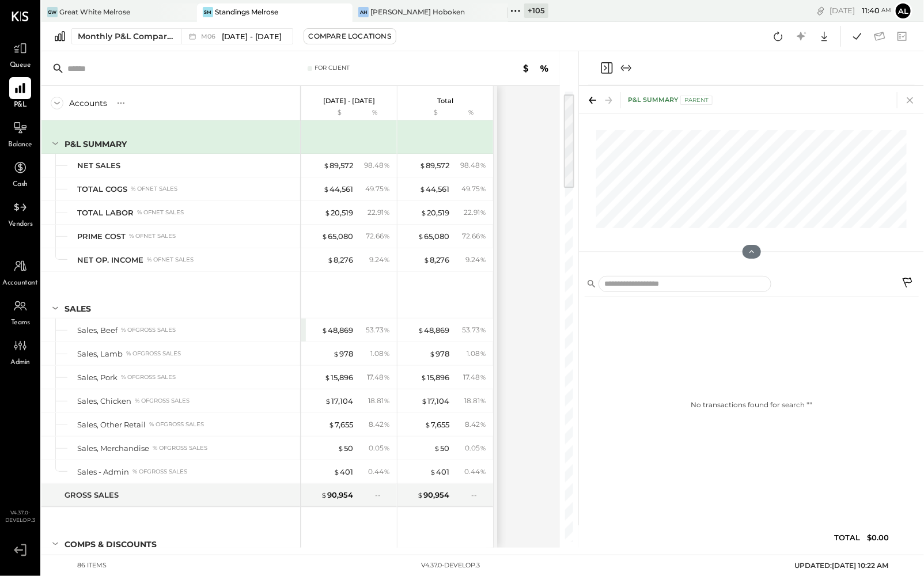 The image size is (924, 576). Describe the element at coordinates (96, 144) in the screenshot. I see `div: P&L SUMMARY` at that location.